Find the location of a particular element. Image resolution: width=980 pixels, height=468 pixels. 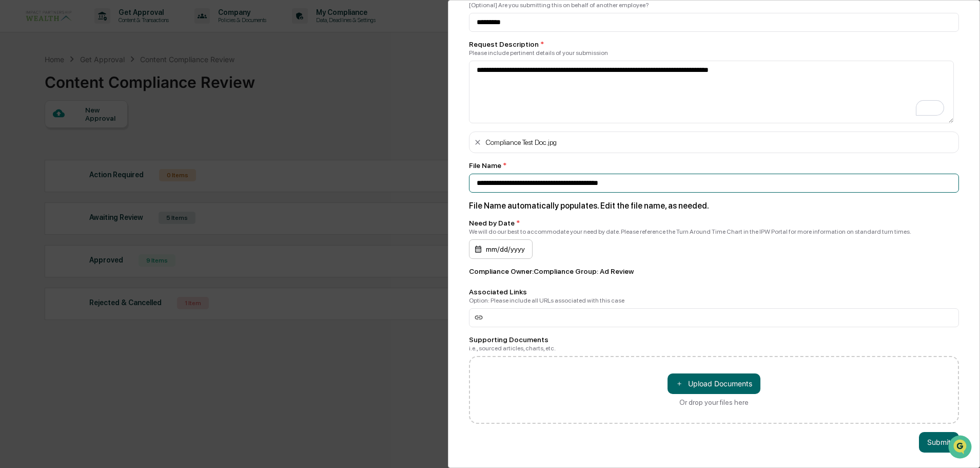

p: How can we help? is located at coordinates (98, 30).